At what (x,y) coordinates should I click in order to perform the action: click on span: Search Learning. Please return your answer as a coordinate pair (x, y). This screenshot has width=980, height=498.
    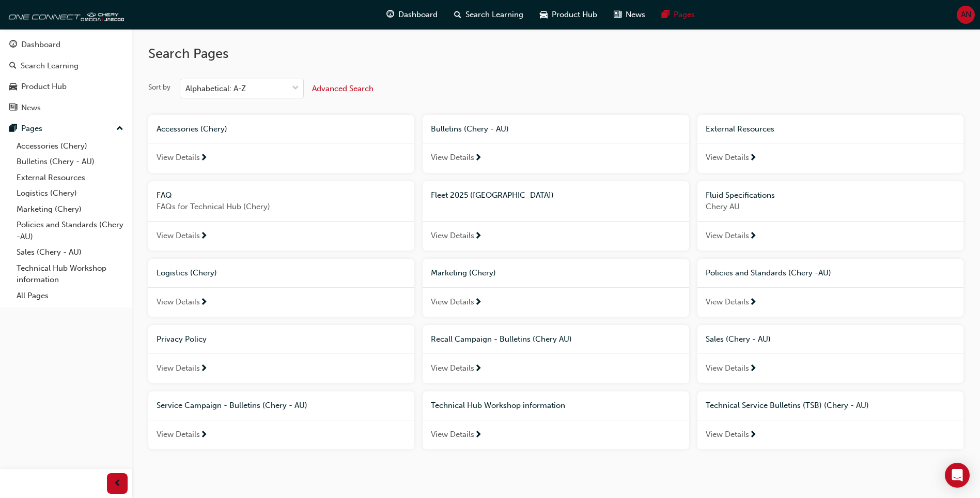
    Looking at the image, I should click on (494, 14).